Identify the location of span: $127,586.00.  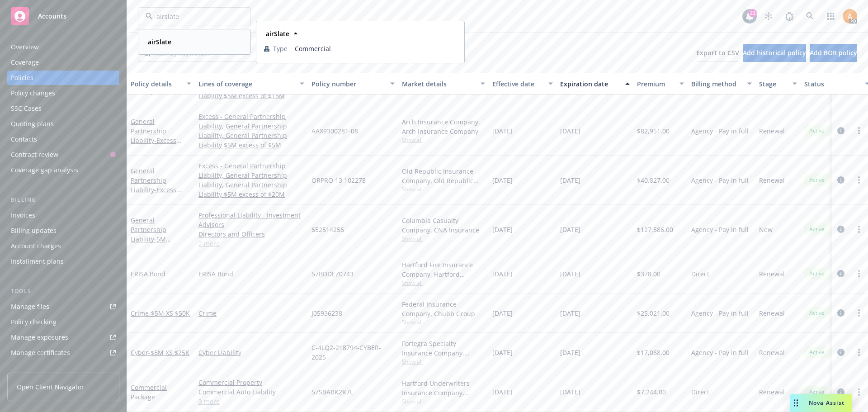
(655, 229).